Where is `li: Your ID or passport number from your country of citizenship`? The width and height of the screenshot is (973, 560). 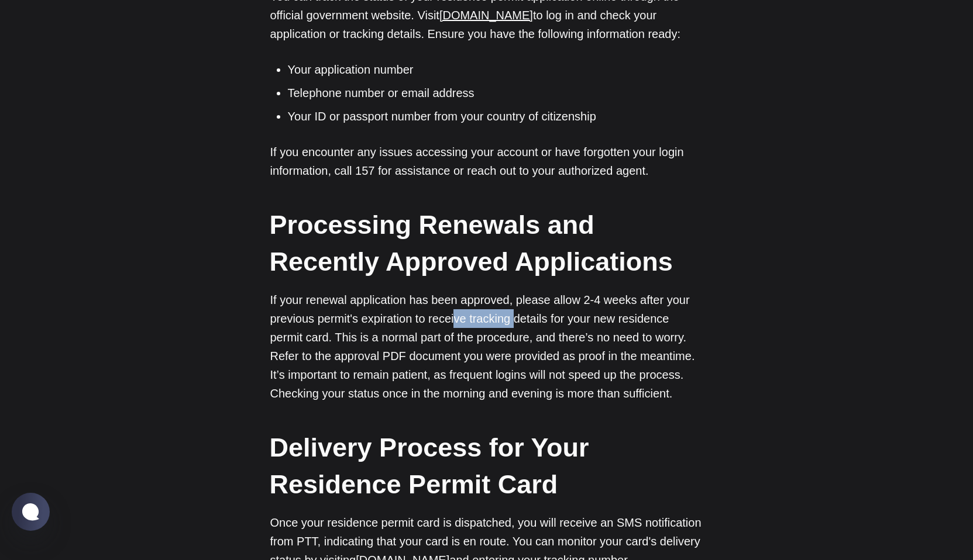 li: Your ID or passport number from your country of citizenship is located at coordinates (496, 116).